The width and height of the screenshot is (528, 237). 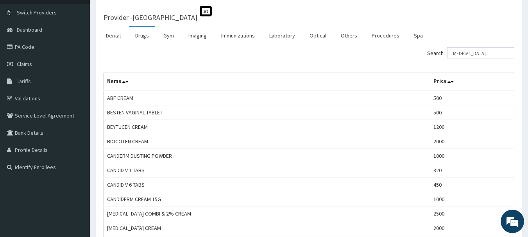 I want to click on a: Dental, so click(x=113, y=36).